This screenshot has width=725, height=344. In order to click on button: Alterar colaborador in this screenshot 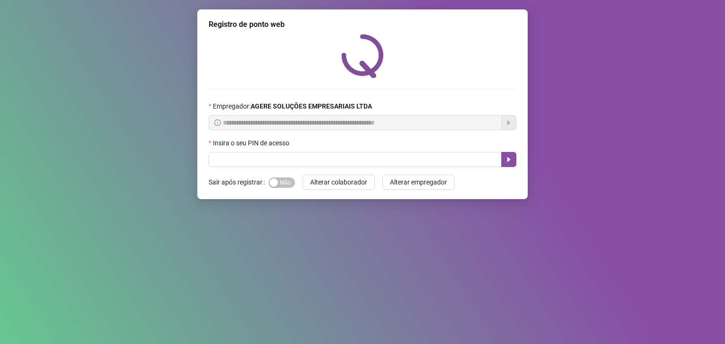, I will do `click(339, 182)`.